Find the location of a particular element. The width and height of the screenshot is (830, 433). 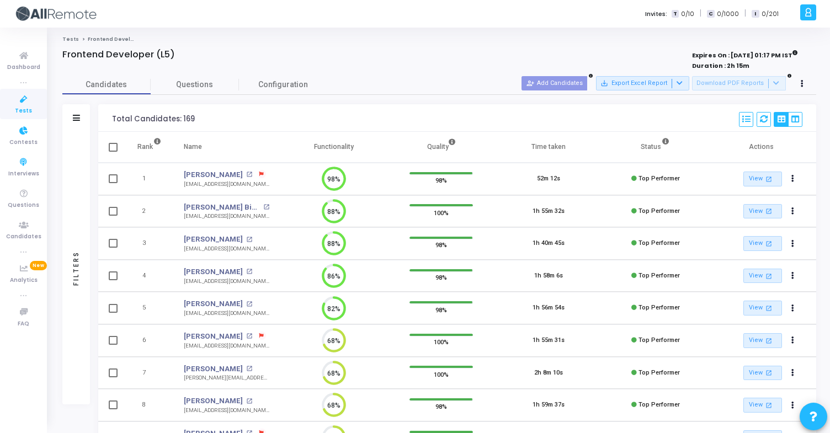

div: 1h 58m 6s is located at coordinates (548, 276).